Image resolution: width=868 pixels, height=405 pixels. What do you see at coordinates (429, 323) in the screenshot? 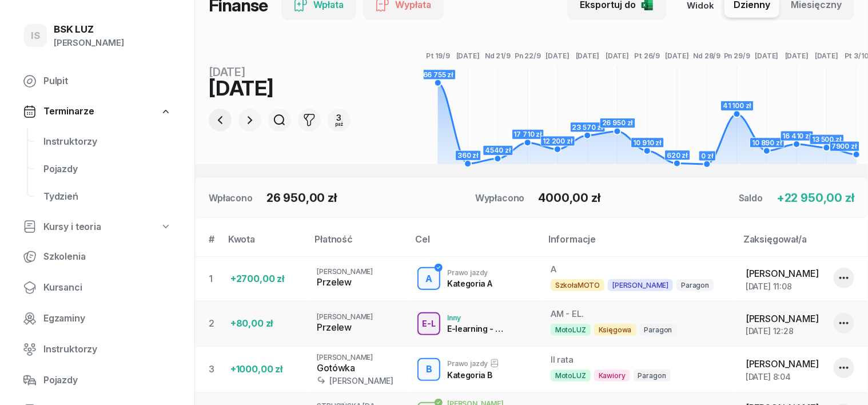
I see `div: E-L` at bounding box center [429, 323].